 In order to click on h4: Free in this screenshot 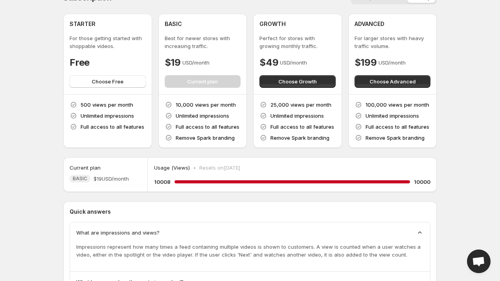, I will do `click(79, 63)`.